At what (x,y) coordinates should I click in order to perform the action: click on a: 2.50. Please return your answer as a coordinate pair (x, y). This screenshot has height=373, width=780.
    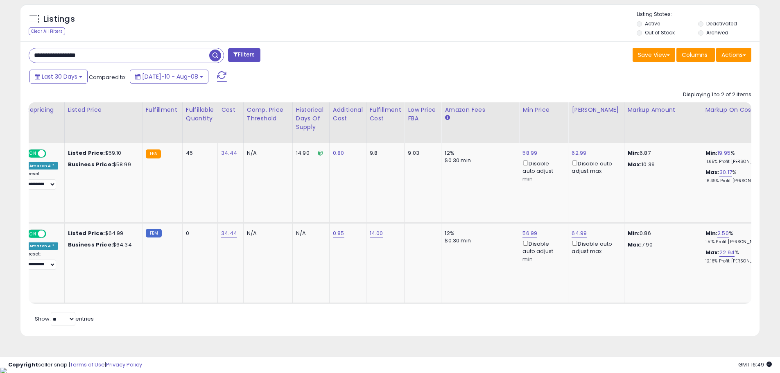
    Looking at the image, I should click on (723, 233).